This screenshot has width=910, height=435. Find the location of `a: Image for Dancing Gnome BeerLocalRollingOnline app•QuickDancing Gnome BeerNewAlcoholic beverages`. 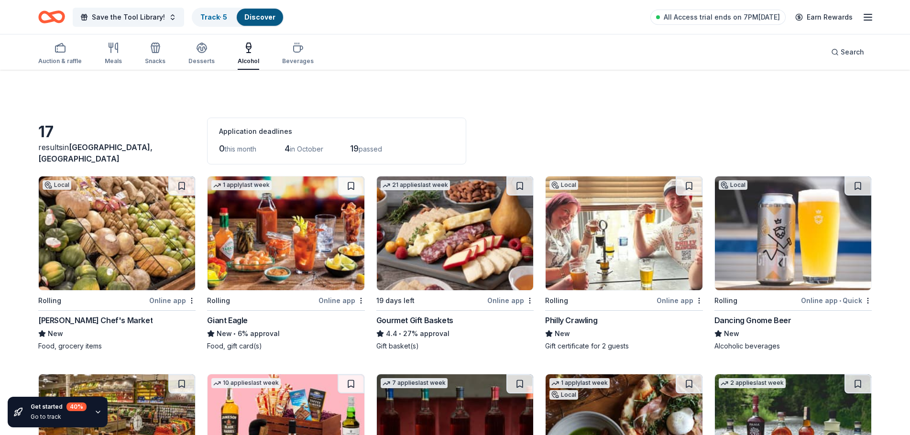

a: Image for Dancing Gnome BeerLocalRollingOnline app•QuickDancing Gnome BeerNewAlcoholic beverages is located at coordinates (793, 264).